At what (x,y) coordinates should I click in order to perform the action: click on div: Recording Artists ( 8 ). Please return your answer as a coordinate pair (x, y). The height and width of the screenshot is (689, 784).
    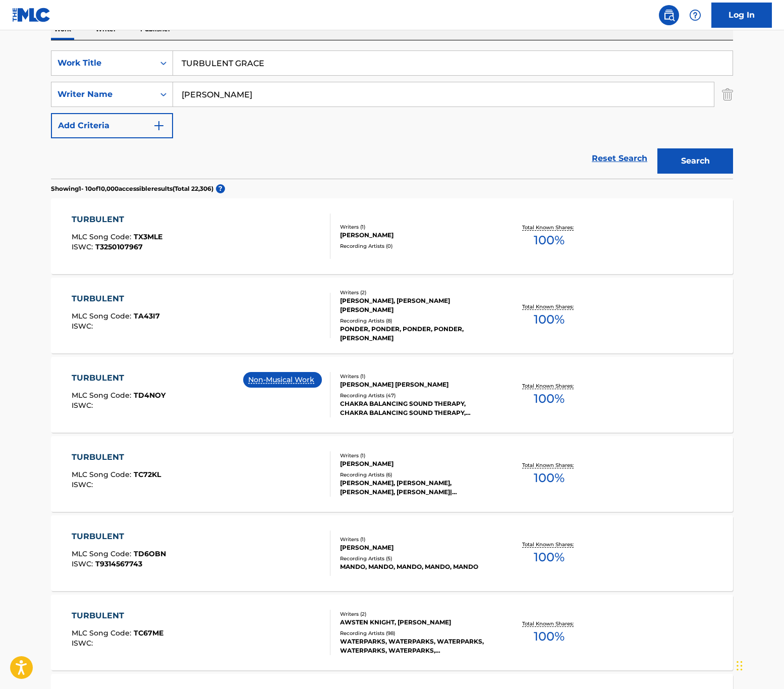
    Looking at the image, I should click on (417, 321).